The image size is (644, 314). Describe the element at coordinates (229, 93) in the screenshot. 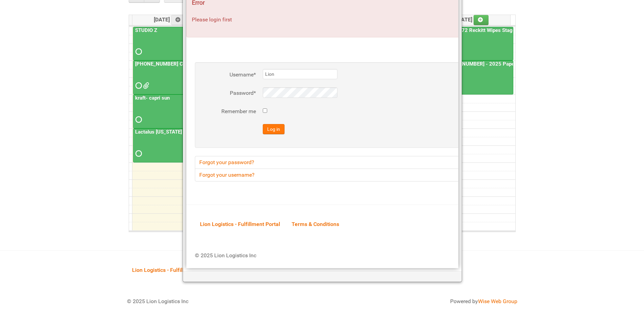

I see `label: Password` at that location.